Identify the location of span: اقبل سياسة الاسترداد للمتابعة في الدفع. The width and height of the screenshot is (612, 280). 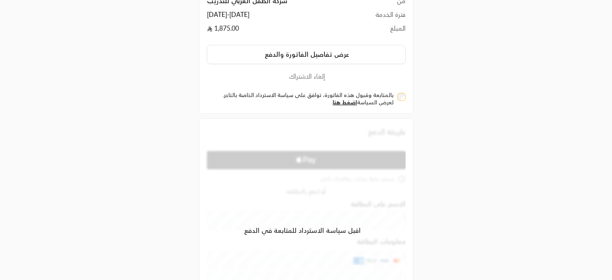
(302, 231).